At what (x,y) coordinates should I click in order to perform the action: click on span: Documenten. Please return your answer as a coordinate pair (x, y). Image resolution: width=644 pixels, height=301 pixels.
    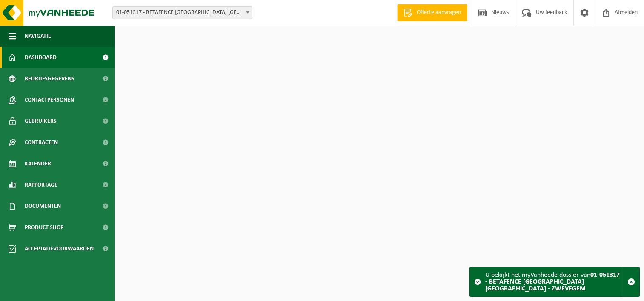
    Looking at the image, I should click on (43, 206).